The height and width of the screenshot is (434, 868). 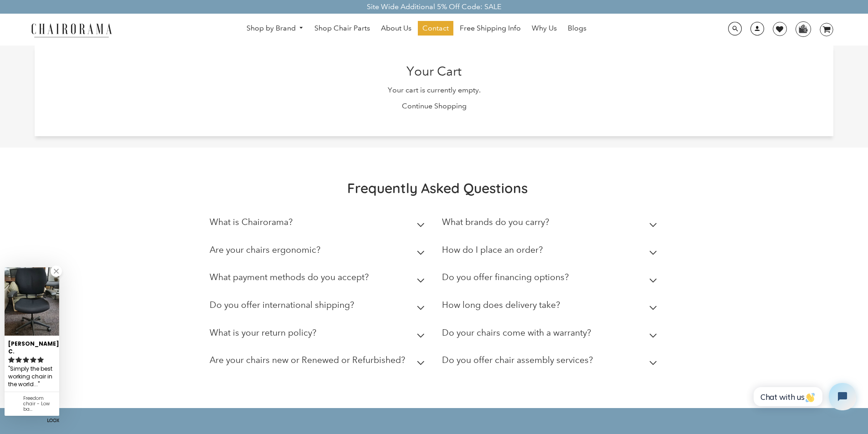 What do you see at coordinates (501, 305) in the screenshot?
I see `h2: How long does delivery take?` at bounding box center [501, 305].